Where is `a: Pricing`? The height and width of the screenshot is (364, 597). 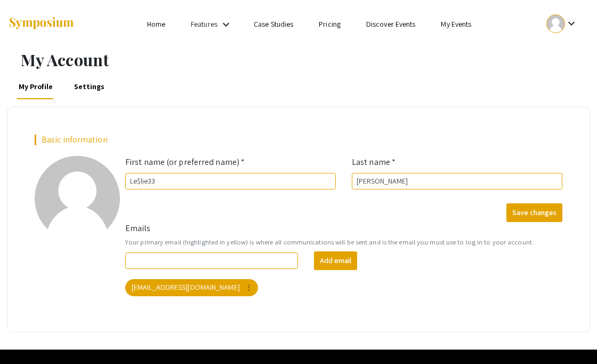
a: Pricing is located at coordinates (330, 24).